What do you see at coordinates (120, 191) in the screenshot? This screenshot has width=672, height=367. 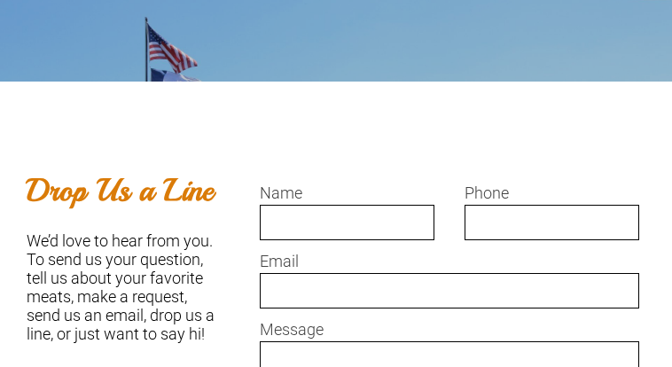 I see `b: Drop Us a Line` at bounding box center [120, 191].